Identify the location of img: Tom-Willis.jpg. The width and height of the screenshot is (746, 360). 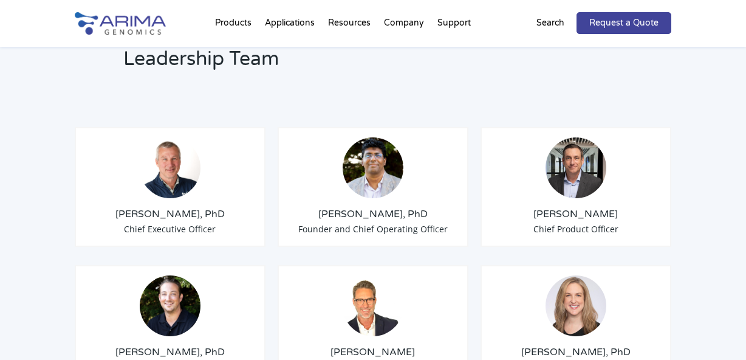
(170, 168).